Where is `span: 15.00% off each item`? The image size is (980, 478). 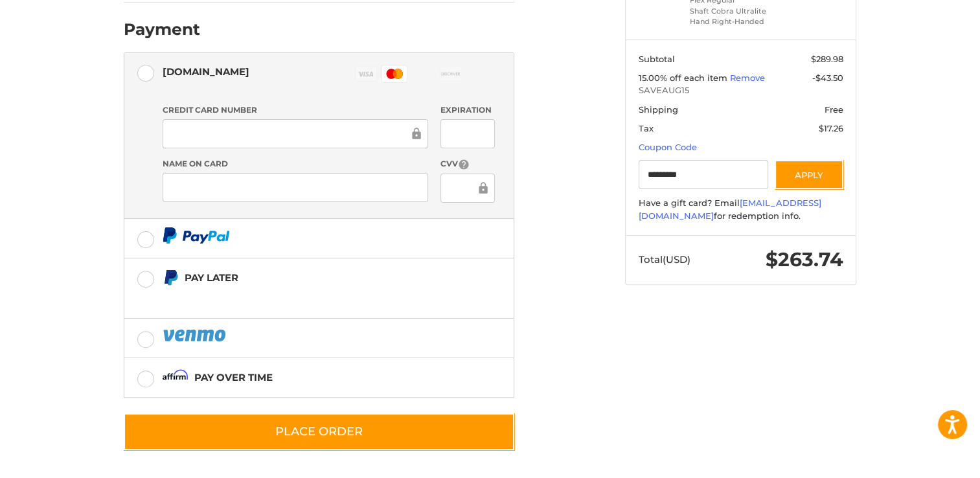 span: 15.00% off each item is located at coordinates (684, 78).